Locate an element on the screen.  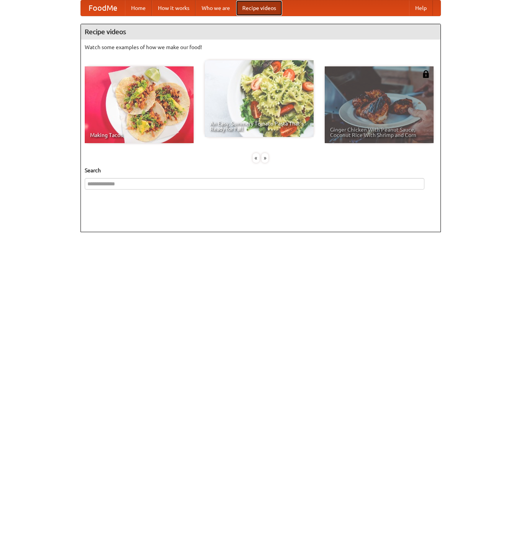
span: Making Tacos is located at coordinates (139, 135).